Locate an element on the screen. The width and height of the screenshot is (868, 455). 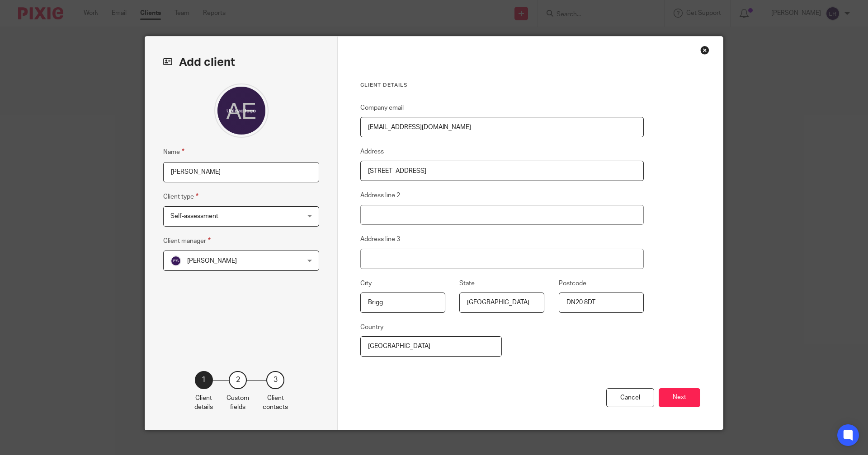
div: 2 is located at coordinates (238, 380).